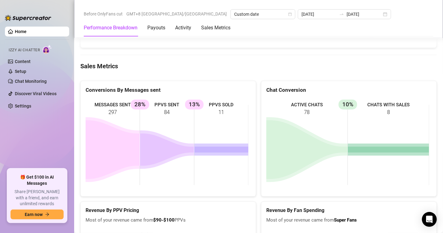 The image size is (443, 233). What do you see at coordinates (365, 14) in the screenshot?
I see `input: End date` at bounding box center [365, 14].